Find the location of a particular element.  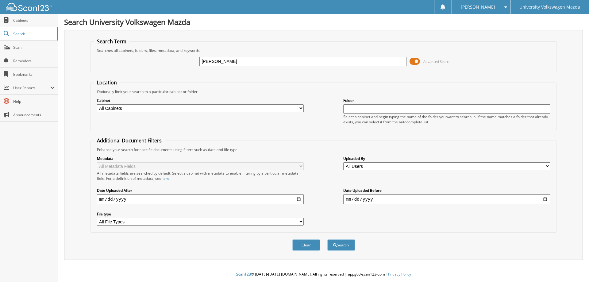

div: Select a cabinet and begin typing the name of the folder you want to search in. If the name match... is located at coordinates (447, 119).